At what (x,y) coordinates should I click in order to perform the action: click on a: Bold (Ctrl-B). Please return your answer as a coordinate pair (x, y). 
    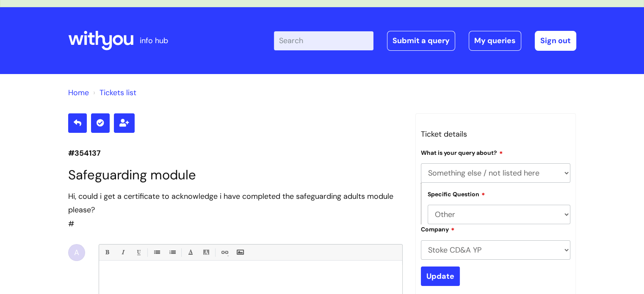
    Looking at the image, I should click on (107, 252).